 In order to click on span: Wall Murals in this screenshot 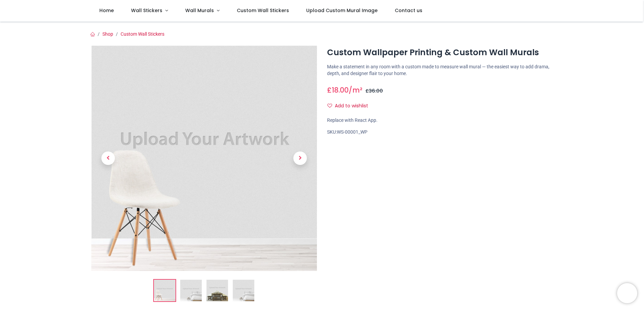, I will do `click(200, 10)`.